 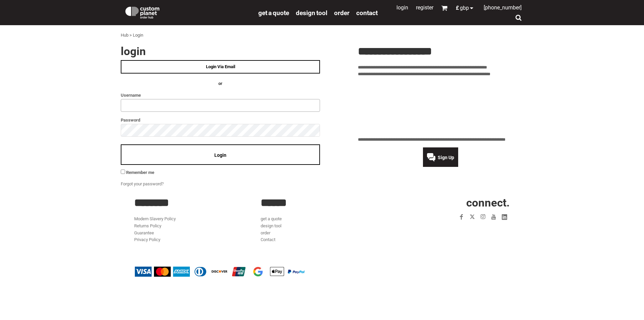 What do you see at coordinates (449, 202) in the screenshot?
I see `h2: CONNECT.` at bounding box center [449, 202].